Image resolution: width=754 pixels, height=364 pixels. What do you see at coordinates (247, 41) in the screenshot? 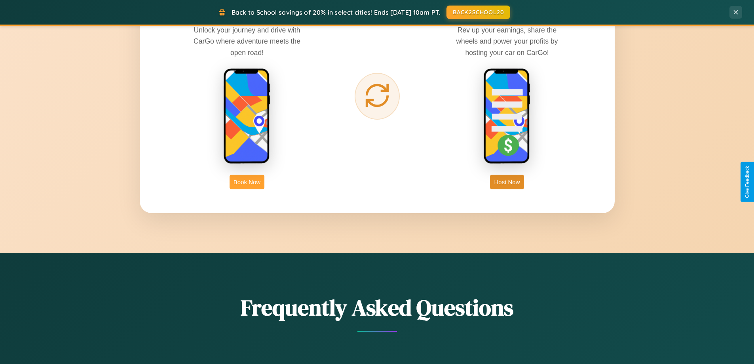
I see `p: Unlock your journey and drive with CarGo where adventure meets the open road!` at bounding box center [247, 41].